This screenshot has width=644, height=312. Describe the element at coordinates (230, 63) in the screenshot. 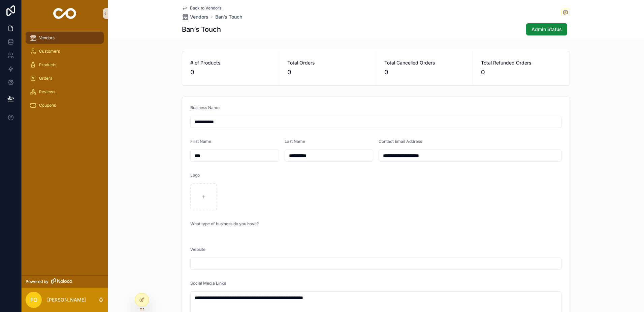

I see `span: # of Products` at that location.